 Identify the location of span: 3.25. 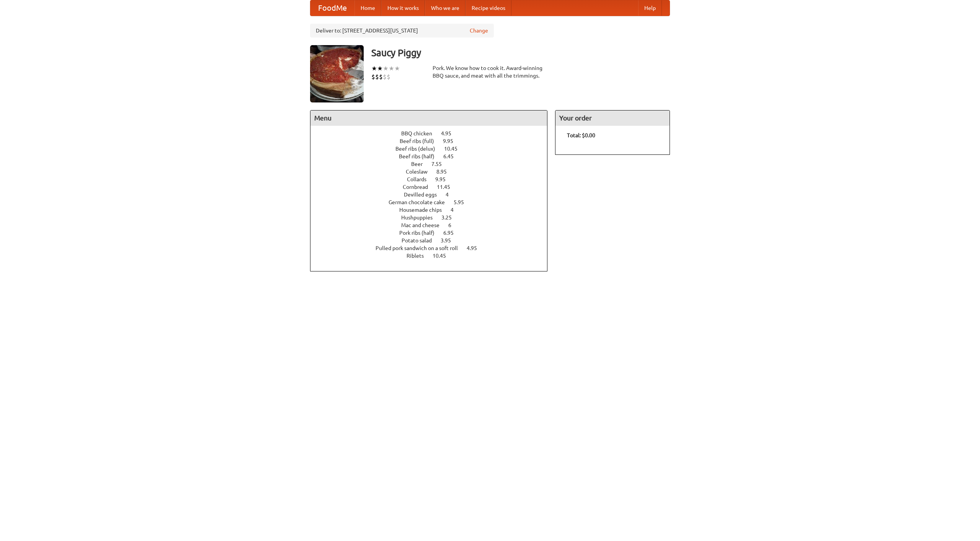
(451, 218).